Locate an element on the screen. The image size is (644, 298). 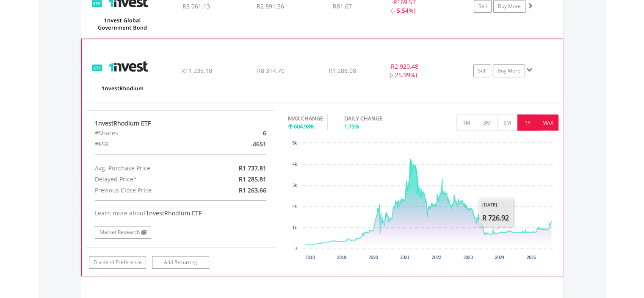
a: Add Recurring is located at coordinates (180, 262).